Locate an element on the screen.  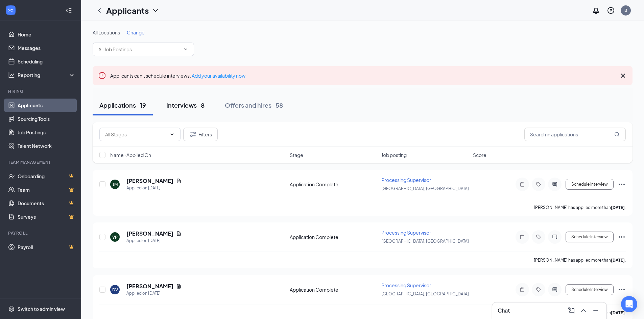
svg: Collapse is located at coordinates (69, 10).